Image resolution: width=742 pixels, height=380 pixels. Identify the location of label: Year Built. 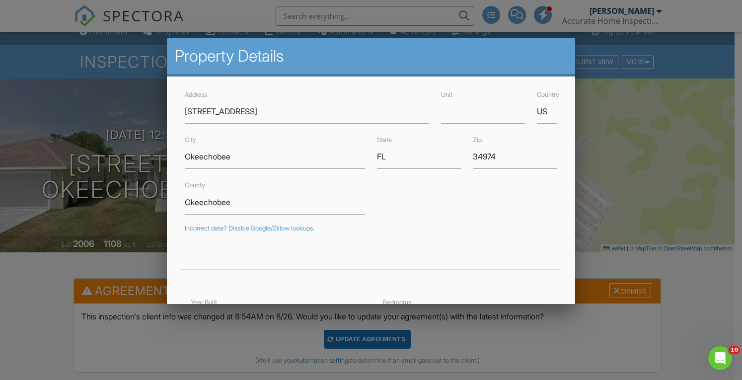
(204, 302).